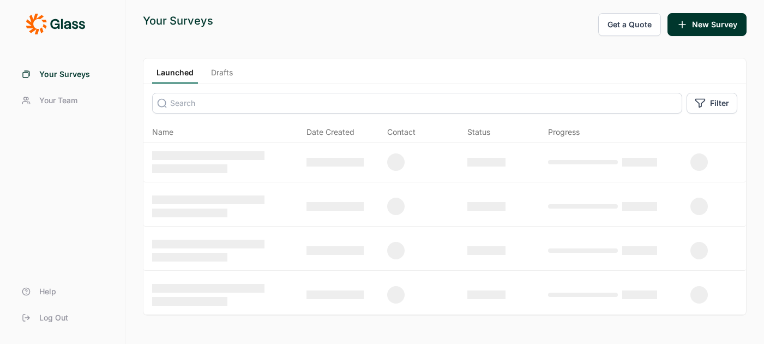 Image resolution: width=764 pixels, height=344 pixels. I want to click on div: Status, so click(479, 132).